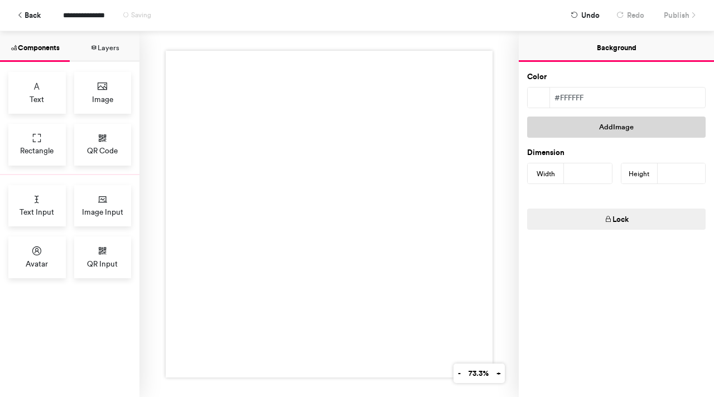 This screenshot has width=714, height=397. I want to click on span: Text, so click(37, 99).